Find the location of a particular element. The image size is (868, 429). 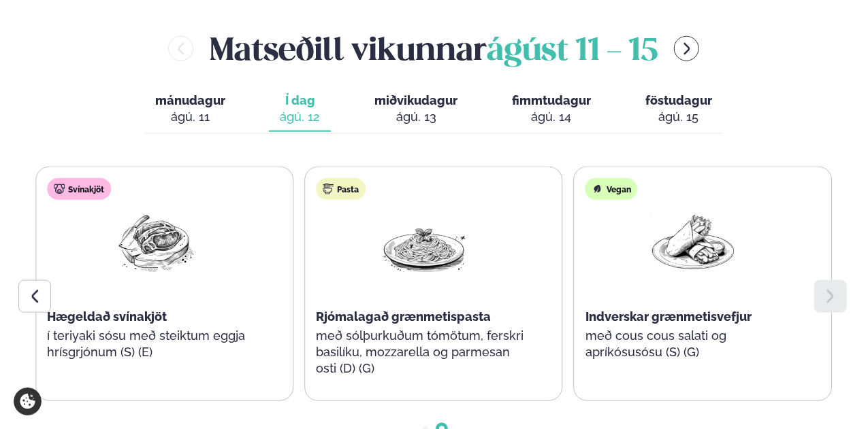

span: Hægeldað svínakjöt is located at coordinates (107, 316).